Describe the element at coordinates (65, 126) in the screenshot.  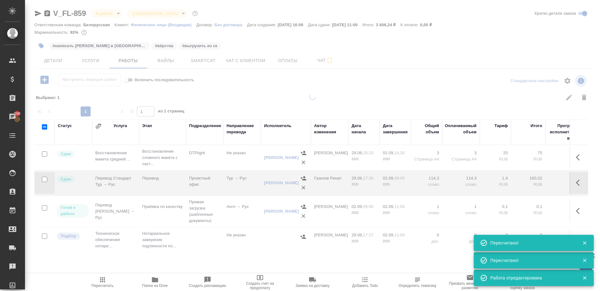
I see `div: Статус` at that location.